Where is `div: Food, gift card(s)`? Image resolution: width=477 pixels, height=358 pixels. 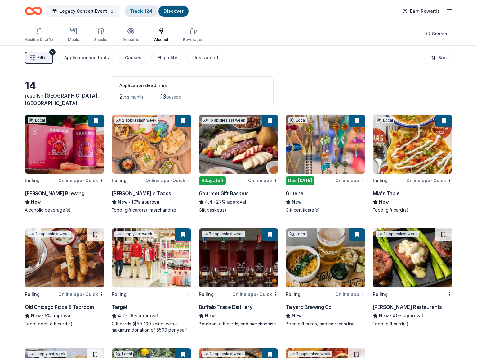
div: Food, gift card(s) is located at coordinates (413, 323).